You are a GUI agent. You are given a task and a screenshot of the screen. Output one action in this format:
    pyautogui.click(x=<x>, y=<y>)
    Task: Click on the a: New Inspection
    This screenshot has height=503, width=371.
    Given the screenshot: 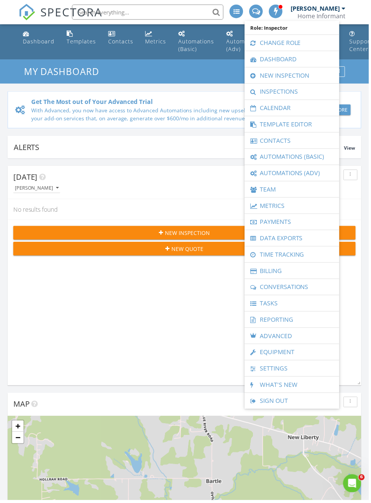 What is the action you would take?
    pyautogui.click(x=293, y=76)
    